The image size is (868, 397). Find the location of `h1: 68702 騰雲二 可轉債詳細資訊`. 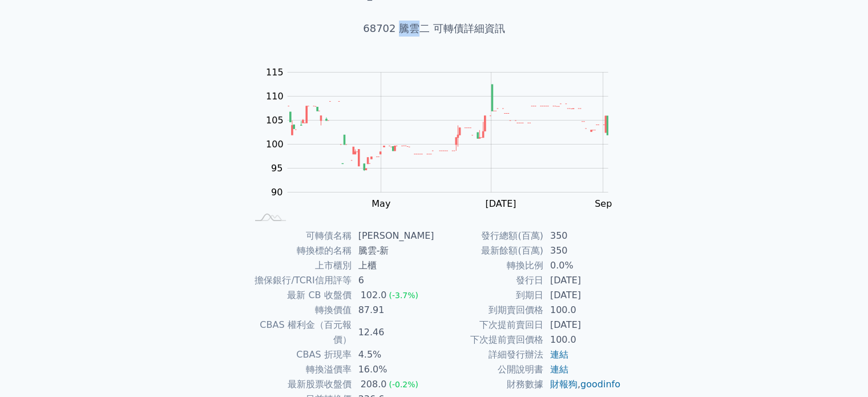

h1: 68702 騰雲二 可轉債詳細資訊 is located at coordinates (434, 29).